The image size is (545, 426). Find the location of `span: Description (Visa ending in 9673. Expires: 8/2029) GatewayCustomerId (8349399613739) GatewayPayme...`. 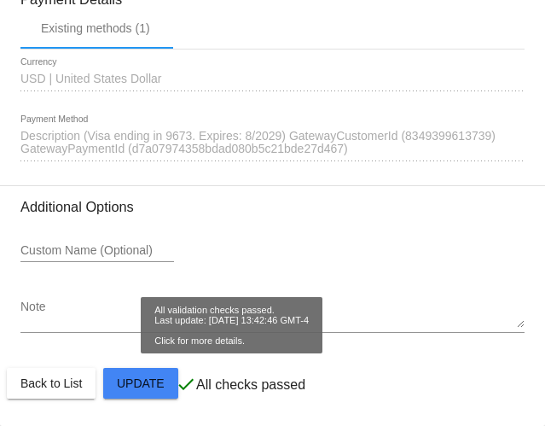

span: Description (Visa ending in 9673. Expires: 8/2029) GatewayCustomerId (8349399613739) GatewayPayme... is located at coordinates (258, 142).